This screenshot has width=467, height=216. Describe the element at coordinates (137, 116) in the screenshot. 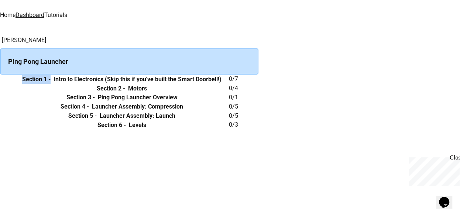

I see `h6: Launcher Assembly: Launch` at that location.